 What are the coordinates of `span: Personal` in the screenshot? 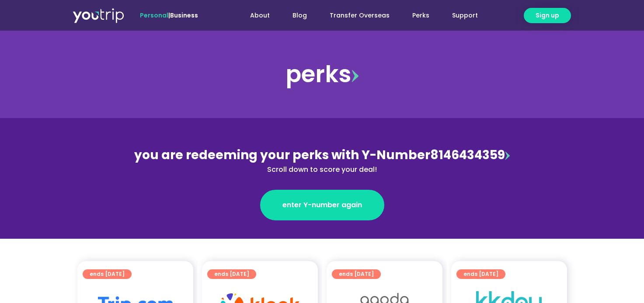 It's located at (154, 15).